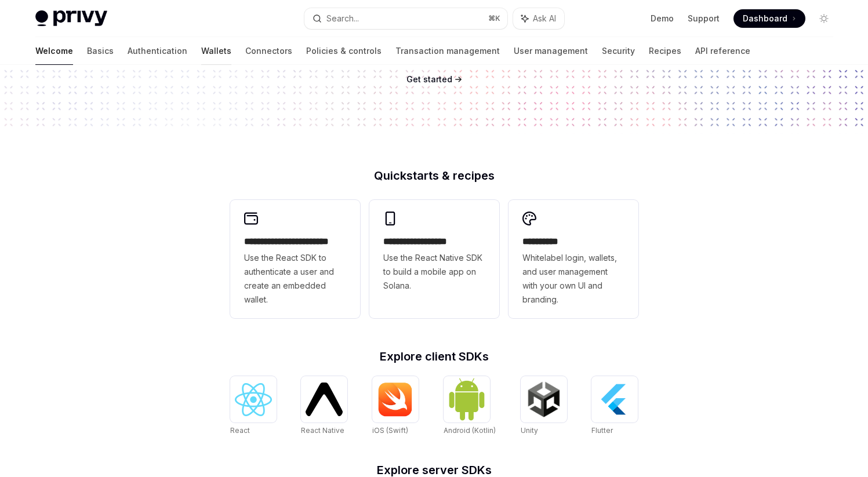  What do you see at coordinates (434, 470) in the screenshot?
I see `h2: Explore server SDKs` at bounding box center [434, 470].